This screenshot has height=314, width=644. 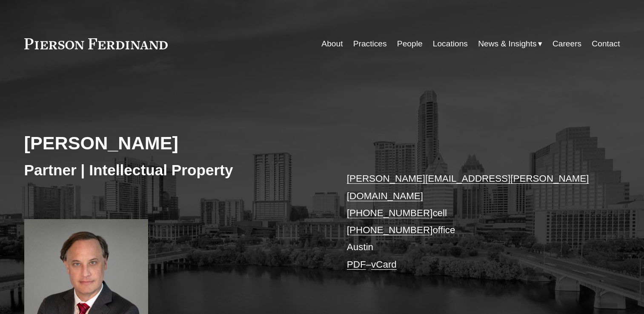 I want to click on a: folder dropdown, so click(x=510, y=44).